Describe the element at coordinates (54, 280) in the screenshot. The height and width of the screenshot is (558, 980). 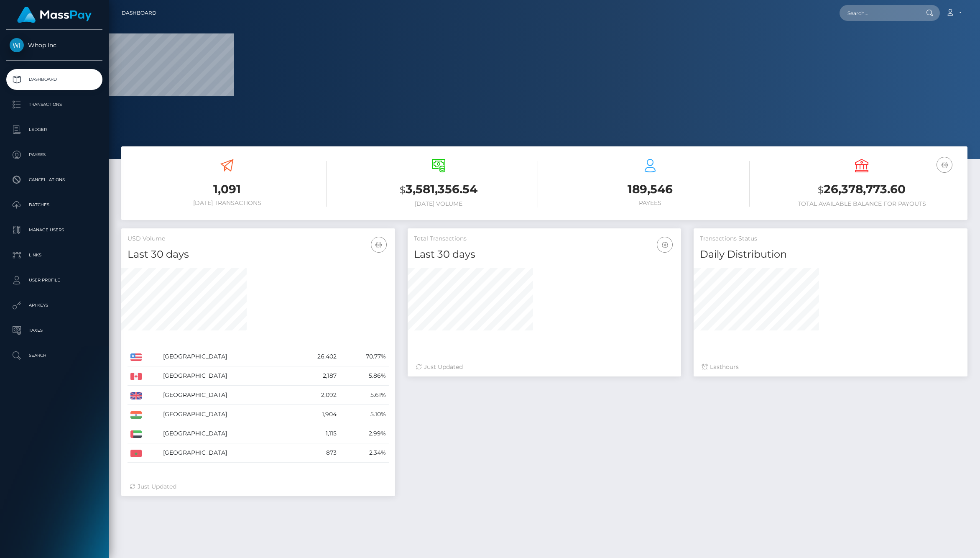
I see `a: User Profile` at that location.